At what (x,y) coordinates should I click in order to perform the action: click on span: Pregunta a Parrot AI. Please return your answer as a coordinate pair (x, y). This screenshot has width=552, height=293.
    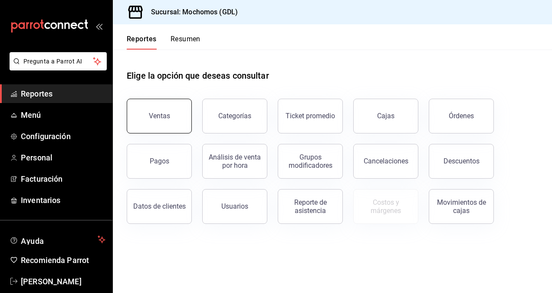
    Looking at the image, I should click on (58, 61).